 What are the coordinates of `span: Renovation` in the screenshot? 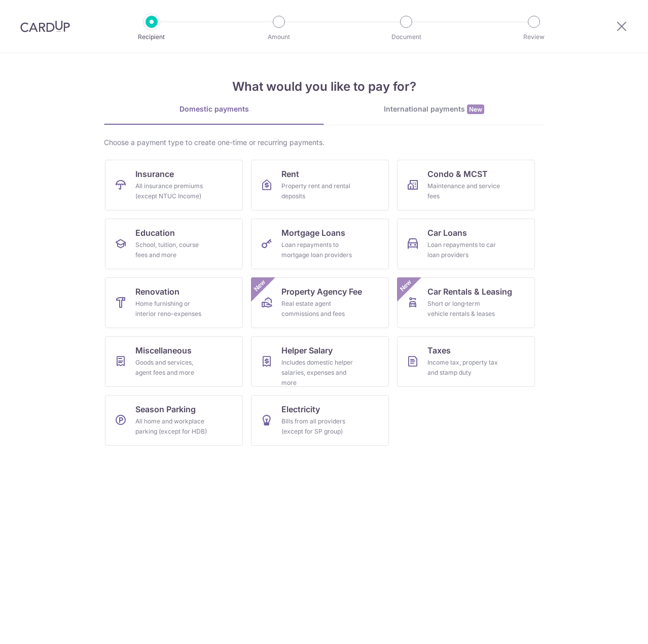 It's located at (158, 291).